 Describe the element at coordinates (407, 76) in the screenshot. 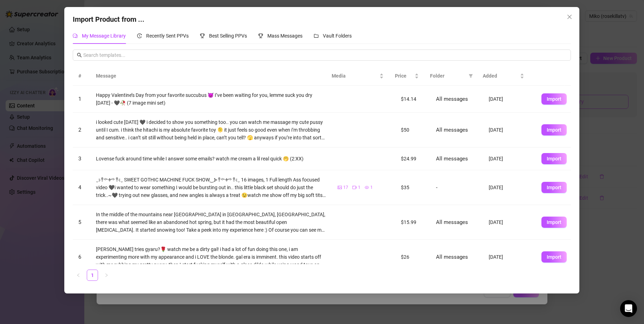

I see `th: Price` at that location.